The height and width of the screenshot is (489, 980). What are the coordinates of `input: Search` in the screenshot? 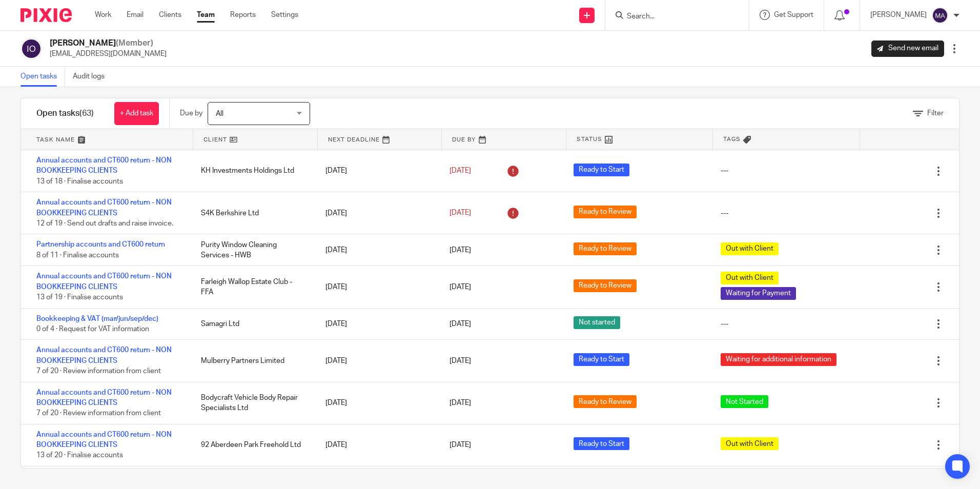 It's located at (672, 17).